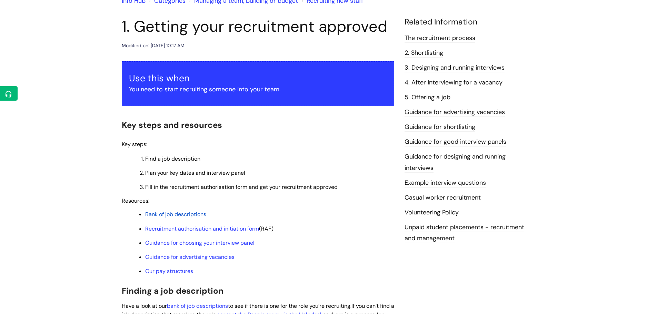  Describe the element at coordinates (176, 214) in the screenshot. I see `a: Bank of job descriptions` at that location.